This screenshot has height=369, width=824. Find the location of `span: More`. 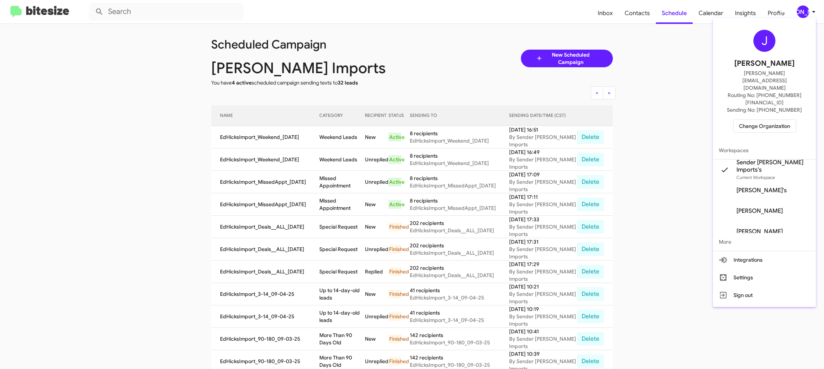

span: More is located at coordinates (765, 242).